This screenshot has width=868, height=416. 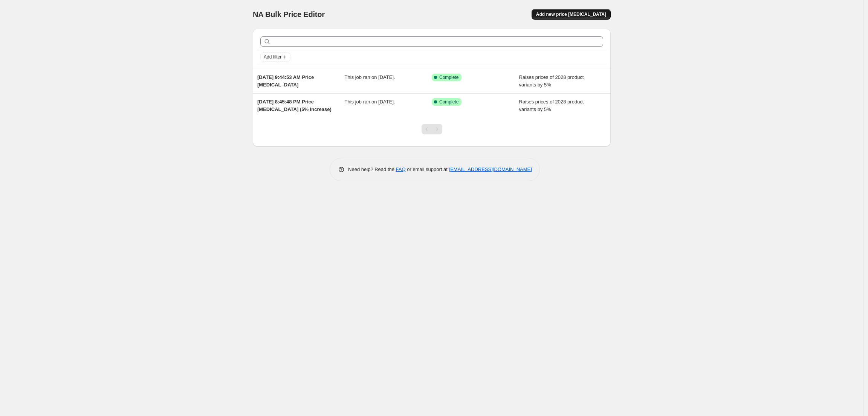 What do you see at coordinates (428, 169) in the screenshot?
I see `span: or email support at` at bounding box center [428, 169].